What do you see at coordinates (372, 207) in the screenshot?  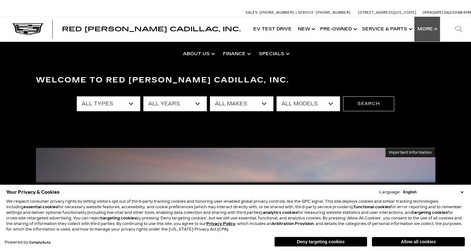 I see `strong: functional cookies` at bounding box center [372, 207].